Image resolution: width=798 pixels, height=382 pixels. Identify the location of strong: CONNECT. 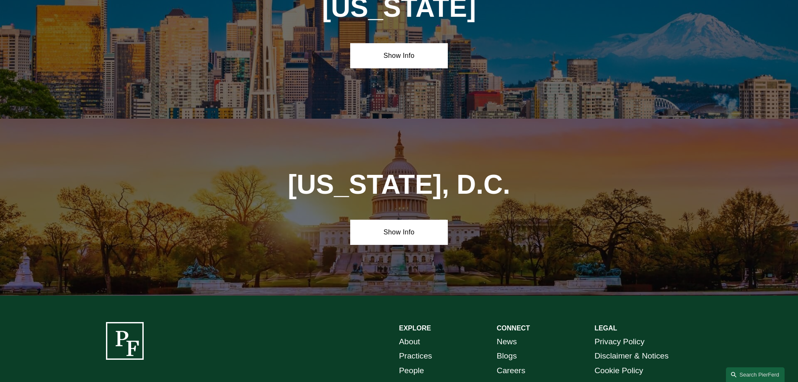
(513, 328).